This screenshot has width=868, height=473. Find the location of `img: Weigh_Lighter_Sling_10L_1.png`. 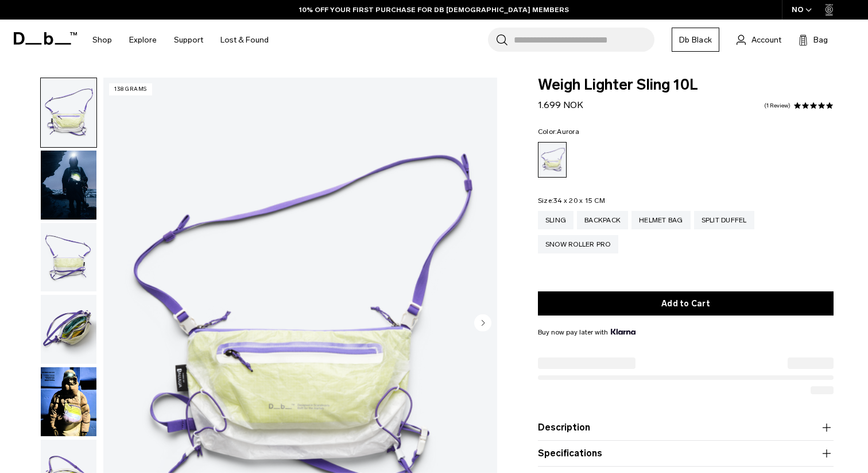

img: Weigh_Lighter_Sling_10L_1.png is located at coordinates (69, 113).